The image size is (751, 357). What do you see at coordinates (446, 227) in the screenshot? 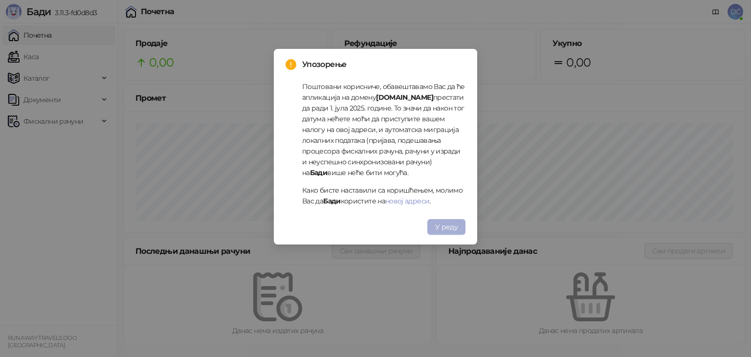
I see `span: У реду` at bounding box center [446, 227].